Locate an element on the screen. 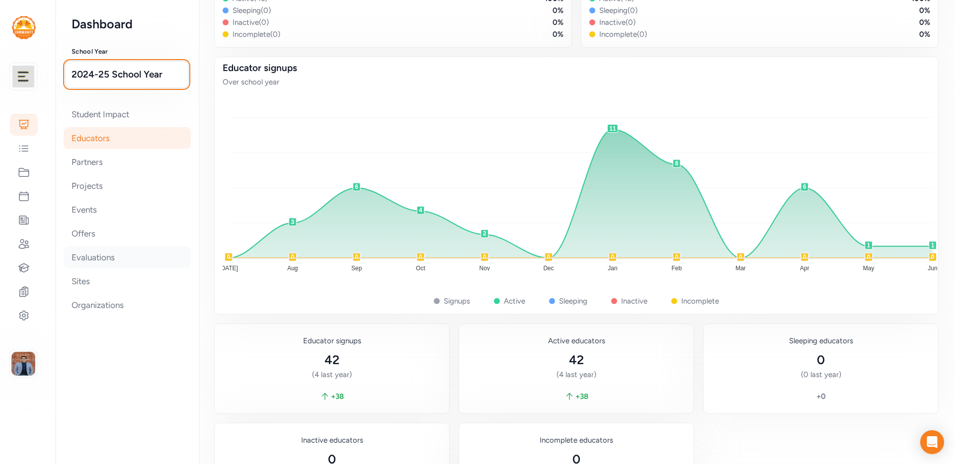 Image resolution: width=954 pixels, height=464 pixels. div: Evaluations is located at coordinates (127, 257).